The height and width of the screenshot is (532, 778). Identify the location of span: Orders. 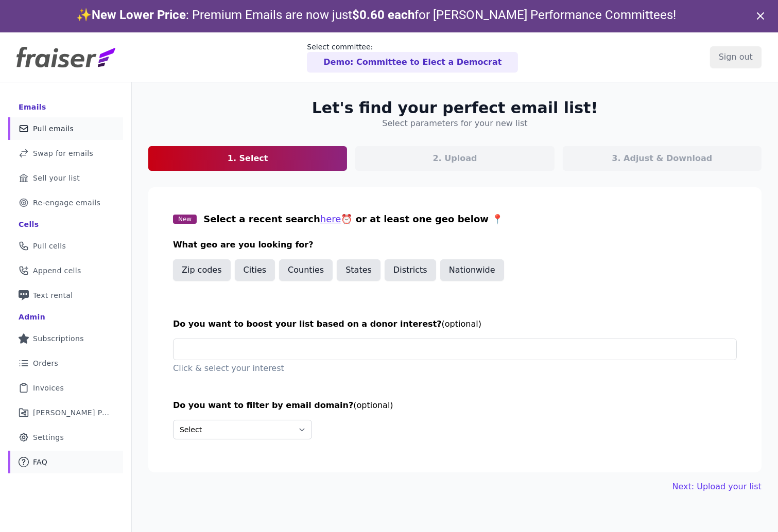
(46, 363).